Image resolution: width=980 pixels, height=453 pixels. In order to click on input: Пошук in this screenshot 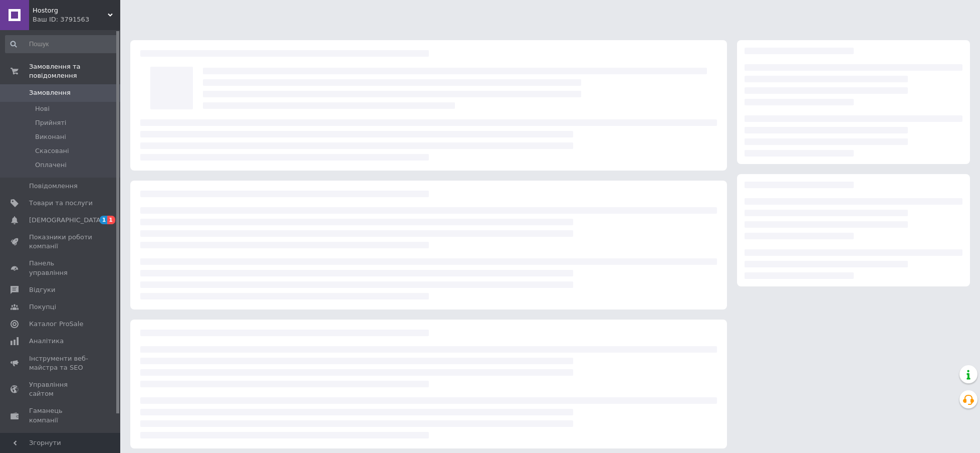, I will do `click(61, 44)`.